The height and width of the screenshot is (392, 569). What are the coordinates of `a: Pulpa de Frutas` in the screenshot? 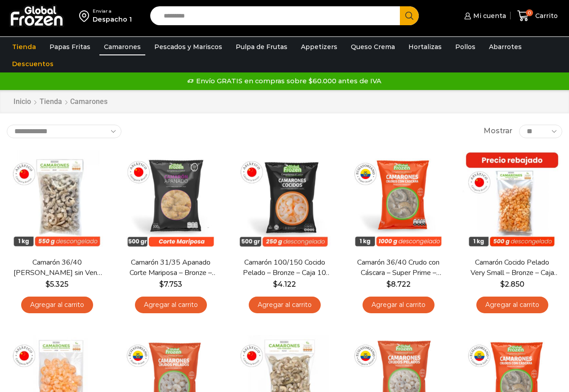 It's located at (261, 47).